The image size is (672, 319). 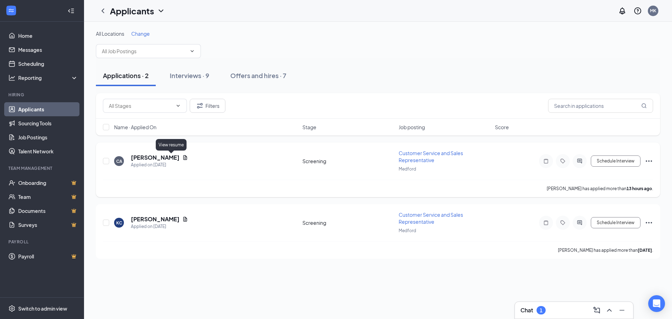 What do you see at coordinates (48, 36) in the screenshot?
I see `a: Home` at bounding box center [48, 36].